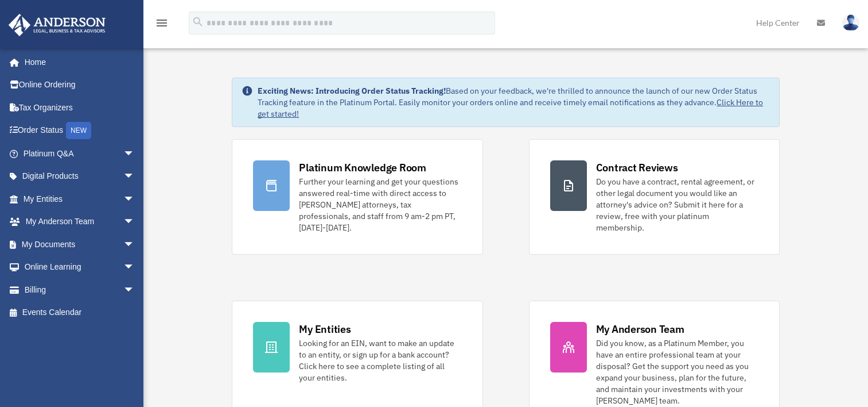 The image size is (868, 407). What do you see at coordinates (357, 196) in the screenshot?
I see `a: Platinum Knowledge Room Further your learning and get your questions answered real-time with dire...` at bounding box center [357, 196].